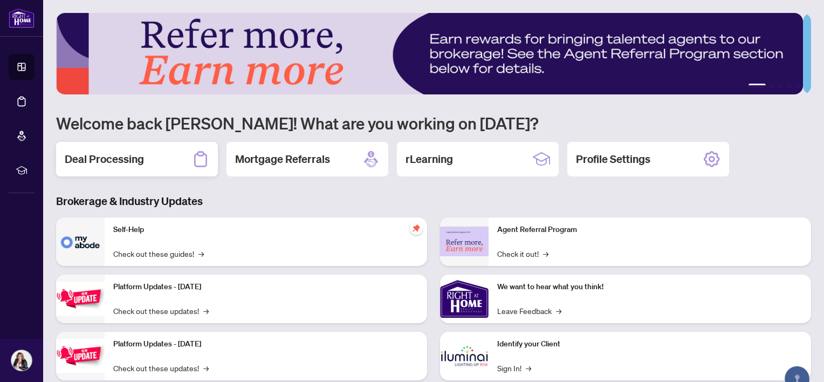 This screenshot has width=824, height=382. Describe the element at coordinates (798, 86) in the screenshot. I see `button: 5` at that location.